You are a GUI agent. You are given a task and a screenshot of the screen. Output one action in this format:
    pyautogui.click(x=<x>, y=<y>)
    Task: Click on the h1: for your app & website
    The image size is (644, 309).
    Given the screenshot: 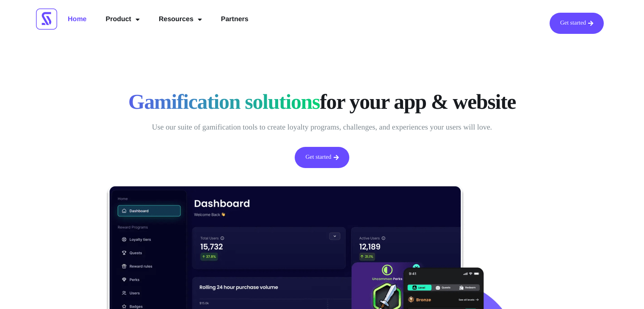 What is the action you would take?
    pyautogui.click(x=322, y=101)
    